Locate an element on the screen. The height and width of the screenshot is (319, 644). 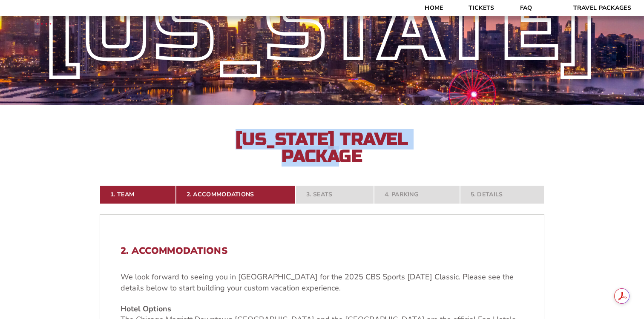
h2: 2. Accommodations is located at coordinates (322, 251).